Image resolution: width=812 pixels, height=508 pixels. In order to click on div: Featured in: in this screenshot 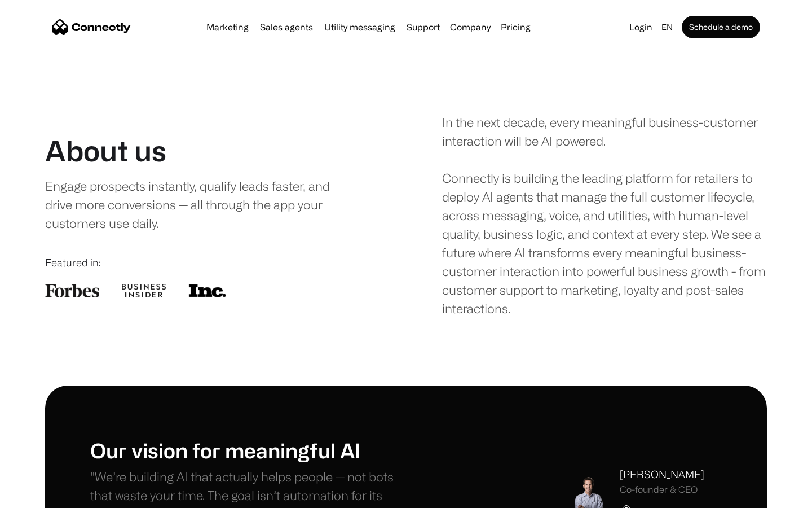, I will do `click(208, 262)`.